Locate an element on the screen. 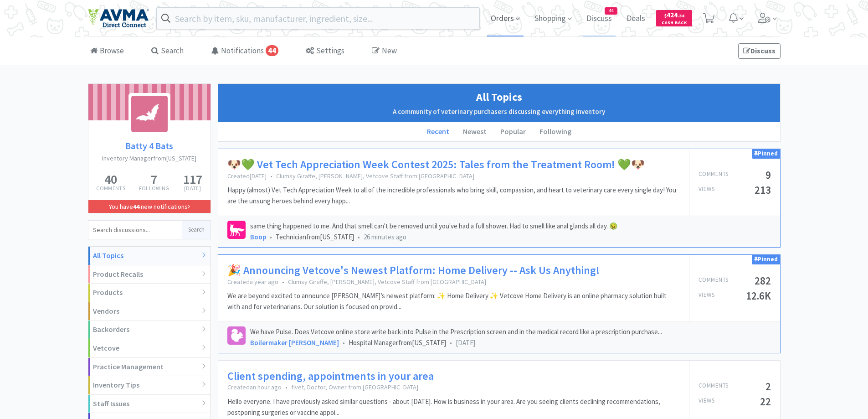 This screenshot has width=868, height=419. a: New is located at coordinates (384, 51).